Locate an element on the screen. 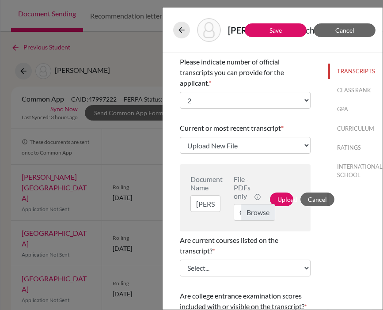 The width and height of the screenshot is (383, 310). button: INTERNATIONAL SCHOOL is located at coordinates (356, 171).